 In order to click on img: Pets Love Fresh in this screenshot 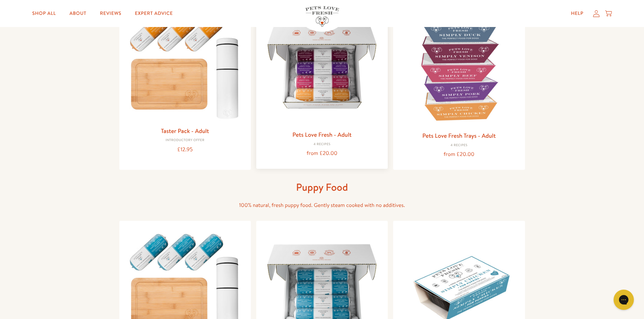, I will do `click(322, 16)`.